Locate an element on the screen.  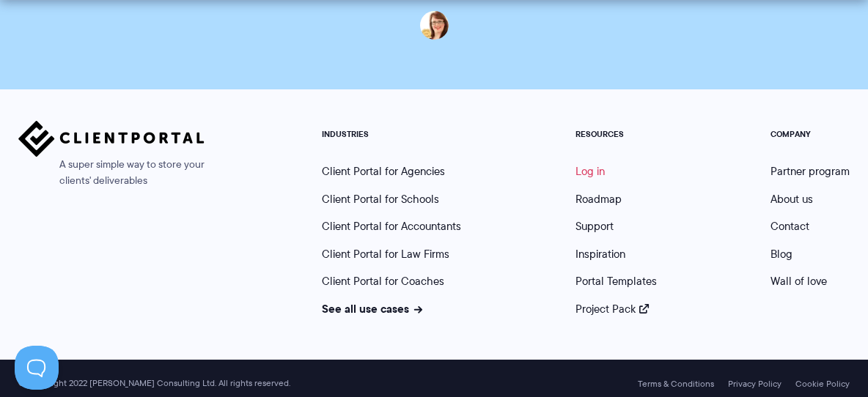
a: Cookie Policy is located at coordinates (822, 384).